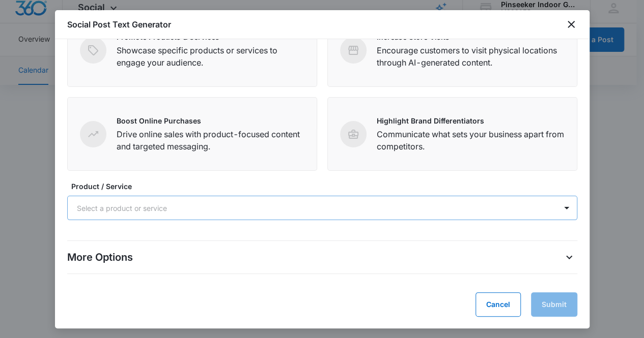 This screenshot has width=644, height=338. Describe the element at coordinates (210, 141) in the screenshot. I see `p: Drive online sales with product-focused content and targeted messaging.` at that location.